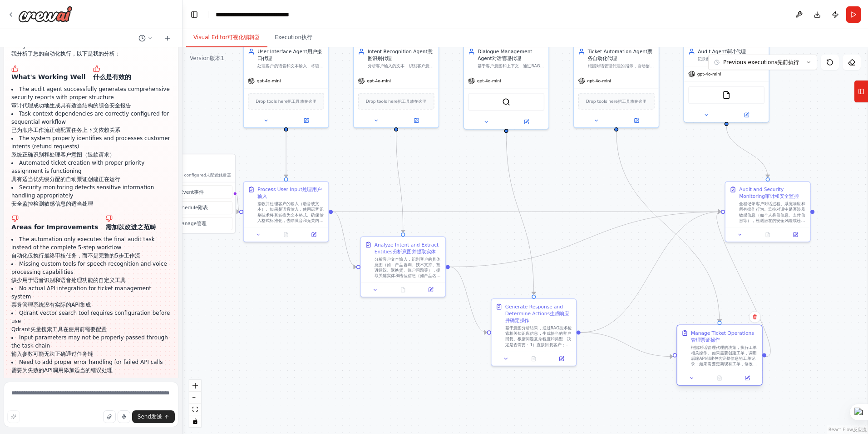 This screenshot has height=434, width=868. What do you see at coordinates (77, 166) in the screenshot?
I see `font: Automated ticket creation with proper priority assignment is functioning` at bounding box center [77, 166].